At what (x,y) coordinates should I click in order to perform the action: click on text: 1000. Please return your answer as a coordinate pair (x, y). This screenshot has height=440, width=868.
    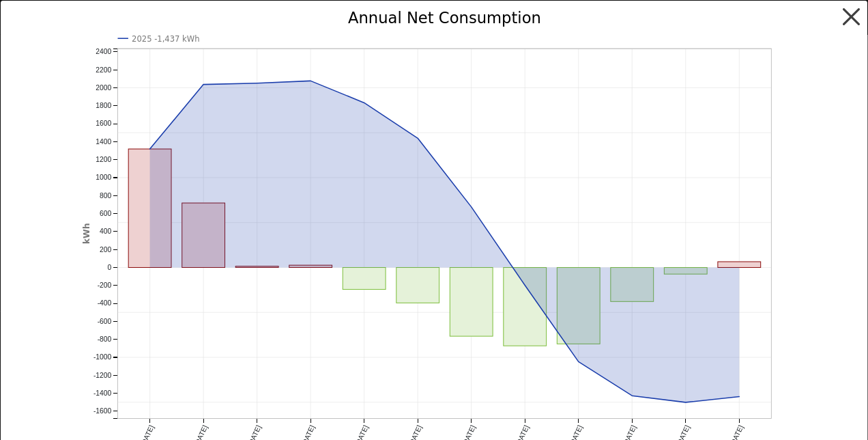
    Looking at the image, I should click on (103, 177).